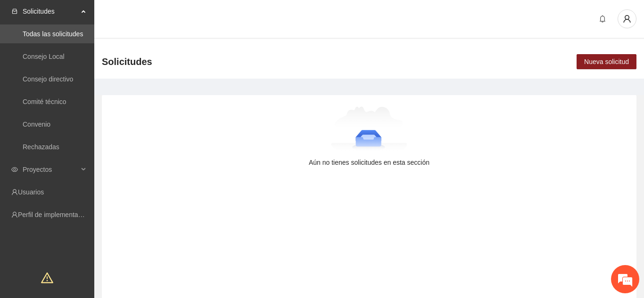  What do you see at coordinates (602, 19) in the screenshot?
I see `span: bell` at bounding box center [602, 19].